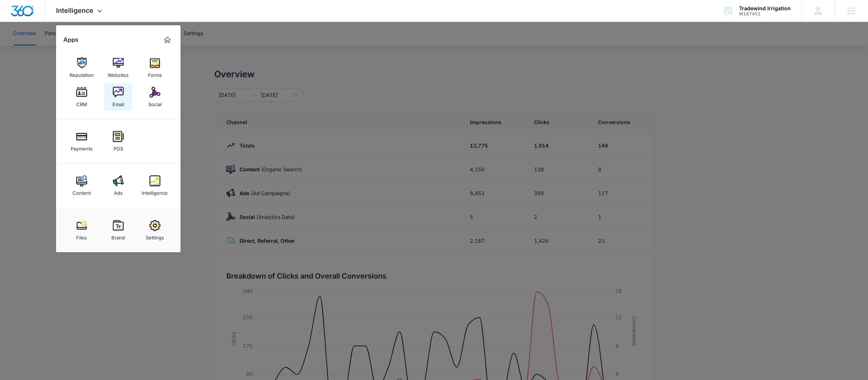  What do you see at coordinates (155, 73) in the screenshot?
I see `div: Forms` at bounding box center [155, 73].